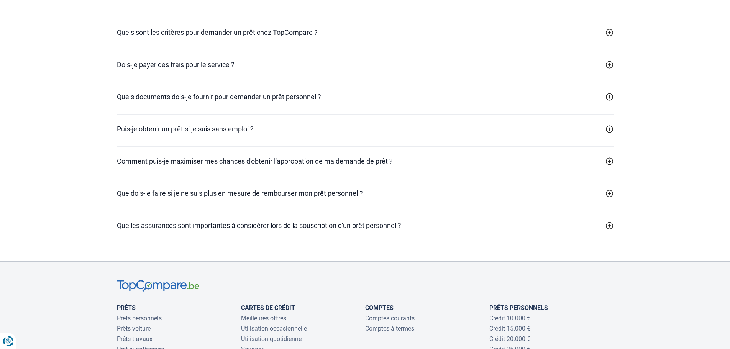 The height and width of the screenshot is (349, 730). Describe the element at coordinates (365, 225) in the screenshot. I see `a: Quelles assurances sont importantes à considérer lors de la souscription d'un prêt personnel ?` at that location.